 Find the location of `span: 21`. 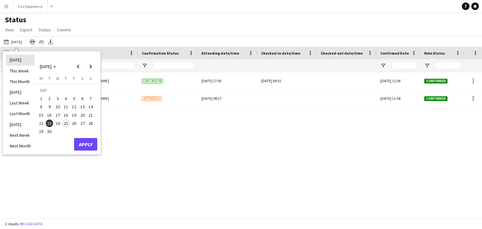

span: 21 is located at coordinates (91, 115).